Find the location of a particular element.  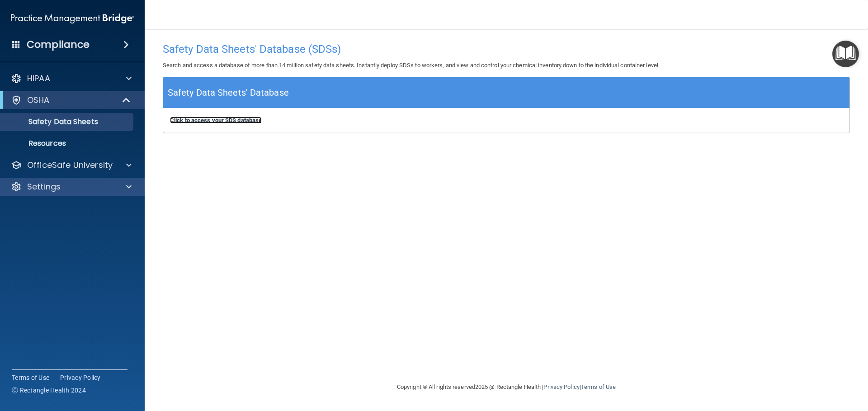

p: OSHA is located at coordinates (38, 100).